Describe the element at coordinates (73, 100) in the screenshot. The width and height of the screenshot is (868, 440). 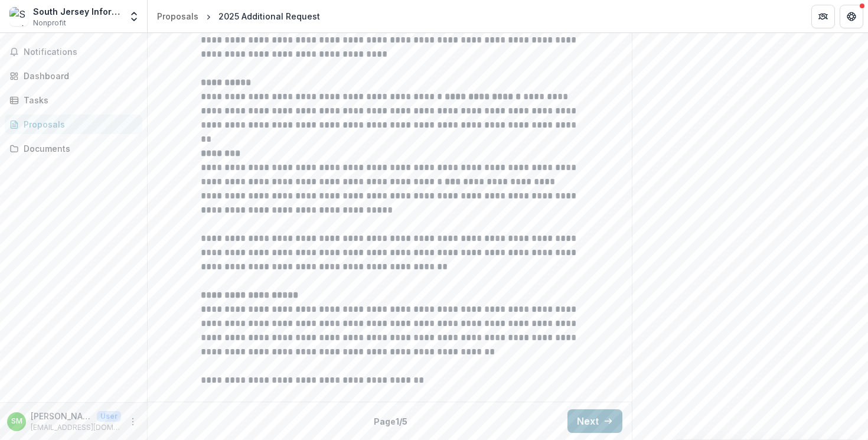
I see `a: Tasks` at that location.